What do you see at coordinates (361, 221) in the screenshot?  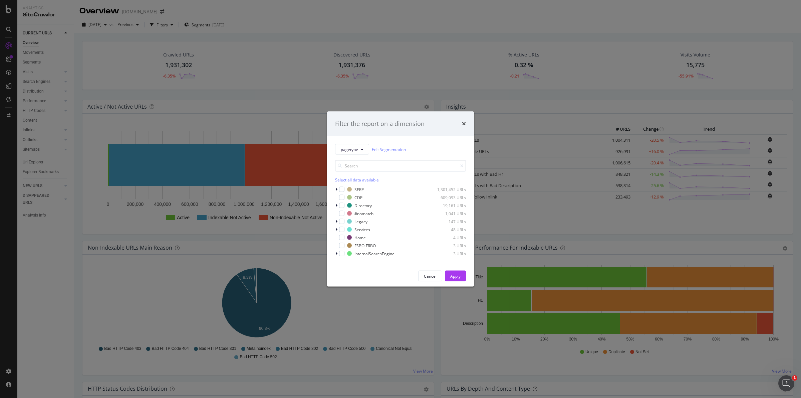 I see `div: Legacy` at bounding box center [361, 221].